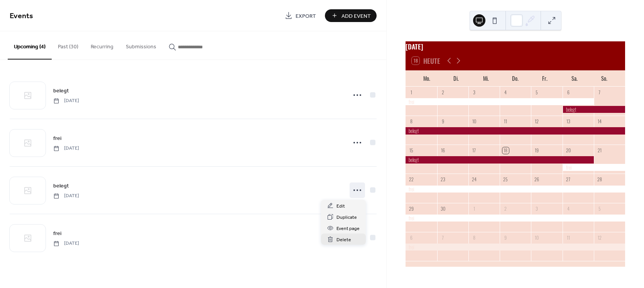 Image resolution: width=644 pixels, height=288 pixels. I want to click on div: 25, so click(506, 179).